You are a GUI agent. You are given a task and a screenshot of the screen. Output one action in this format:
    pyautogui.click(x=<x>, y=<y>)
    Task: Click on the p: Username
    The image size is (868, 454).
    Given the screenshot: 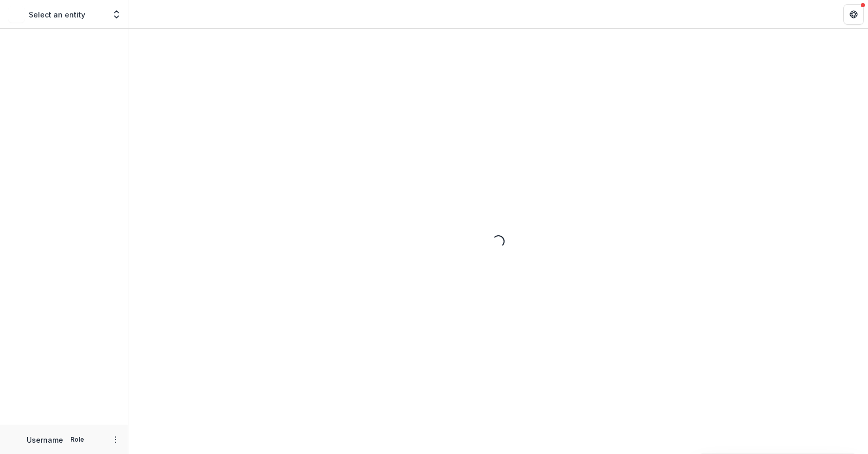 What is the action you would take?
    pyautogui.click(x=45, y=440)
    